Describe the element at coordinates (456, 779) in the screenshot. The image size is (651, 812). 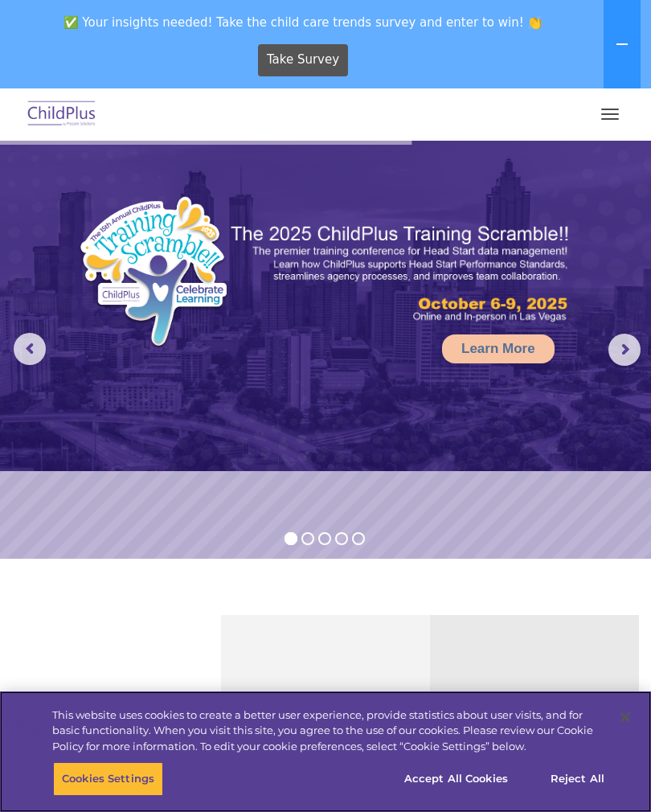
I see `button: Accept All Cookies` at that location.